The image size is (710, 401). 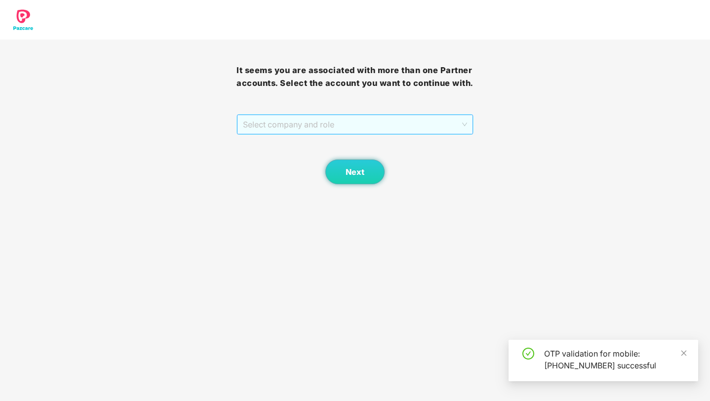 What do you see at coordinates (355, 77) in the screenshot?
I see `h3: It seems you are associated with more than one Partner accounts. Select the account you want to c...` at bounding box center [355, 77].